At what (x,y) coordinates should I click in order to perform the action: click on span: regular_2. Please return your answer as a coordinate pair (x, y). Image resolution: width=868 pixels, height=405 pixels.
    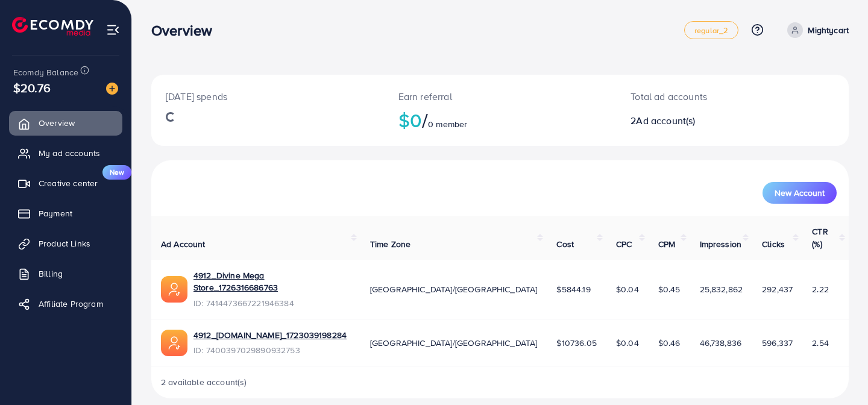
    Looking at the image, I should click on (711, 30).